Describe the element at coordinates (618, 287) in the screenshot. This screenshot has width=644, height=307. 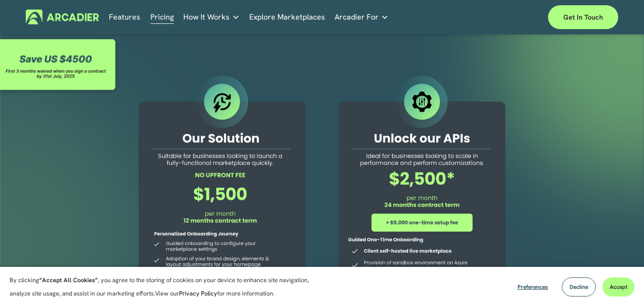
I see `button: Accept` at that location.